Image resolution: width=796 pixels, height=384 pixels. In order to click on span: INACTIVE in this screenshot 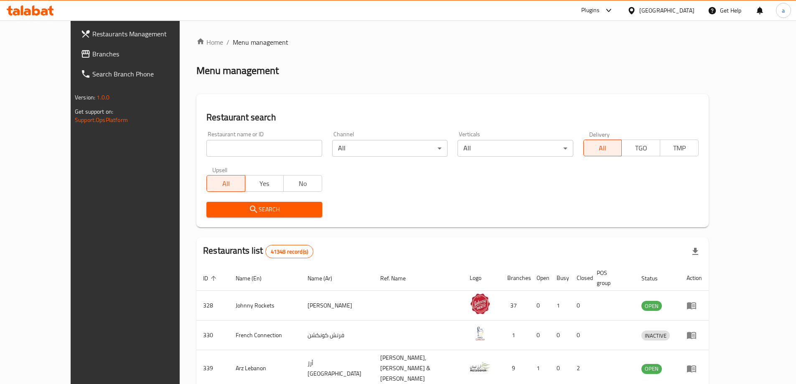, I will do `click(655, 335)`.